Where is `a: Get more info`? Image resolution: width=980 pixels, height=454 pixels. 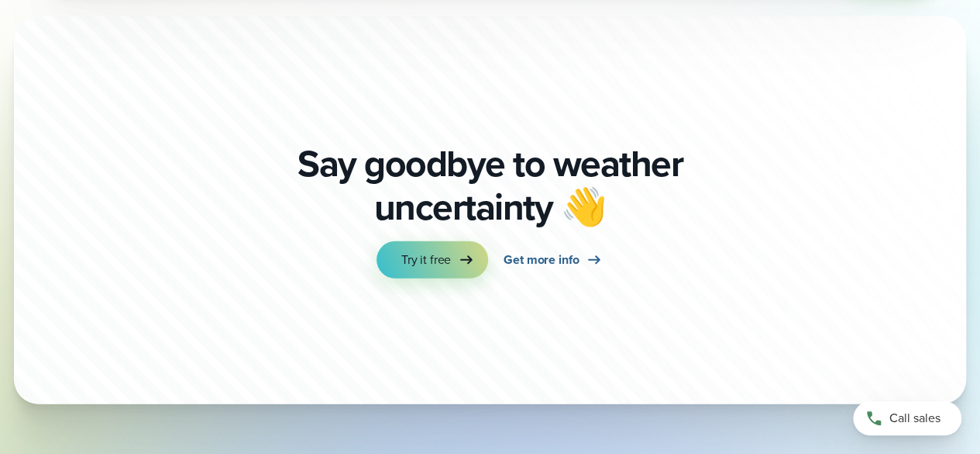
a: Get more info is located at coordinates (553, 260).